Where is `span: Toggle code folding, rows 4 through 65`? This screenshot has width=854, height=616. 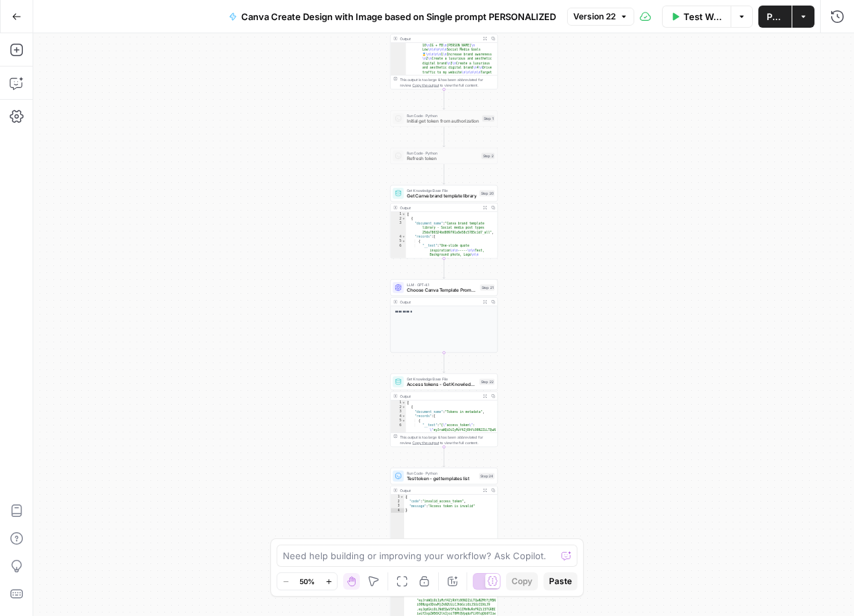 span: Toggle code folding, rows 4 through 65 is located at coordinates (404, 237).